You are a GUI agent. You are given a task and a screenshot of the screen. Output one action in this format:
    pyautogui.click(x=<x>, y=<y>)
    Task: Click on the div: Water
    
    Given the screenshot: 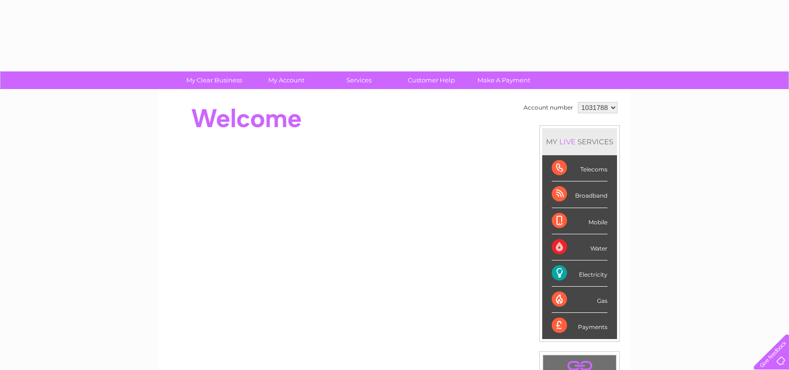 What is the action you would take?
    pyautogui.click(x=579, y=247)
    